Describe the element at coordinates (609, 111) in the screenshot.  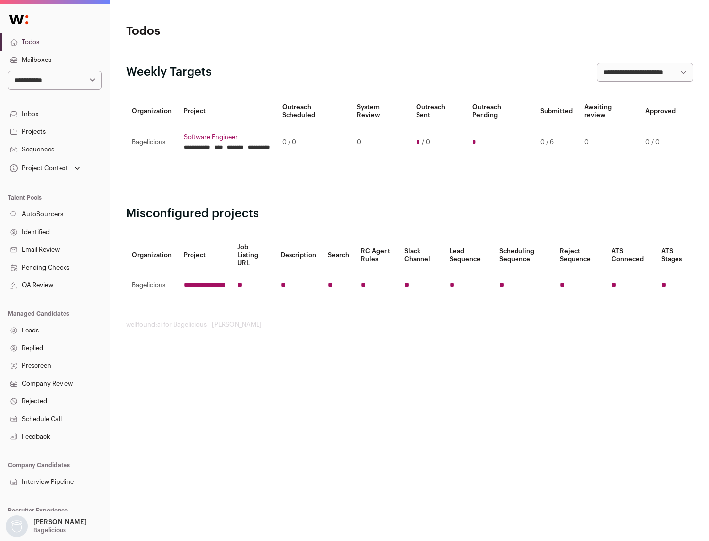
I see `th: Awaiting review` at that location.